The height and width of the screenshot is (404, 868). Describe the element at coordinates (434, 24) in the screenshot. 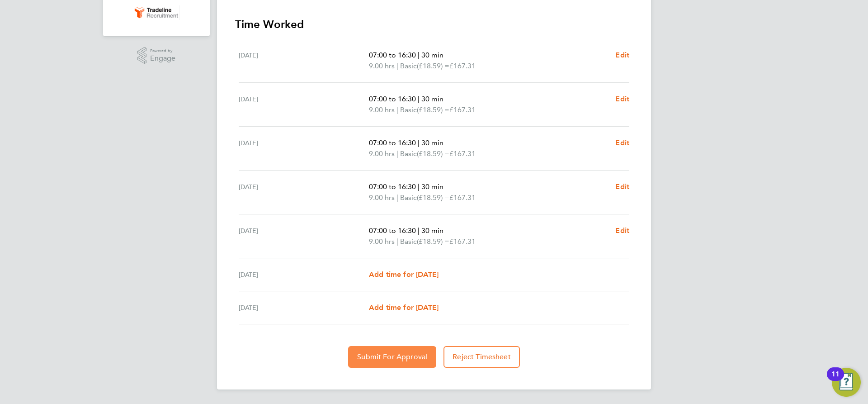

I see `h3: Time Worked` at that location.